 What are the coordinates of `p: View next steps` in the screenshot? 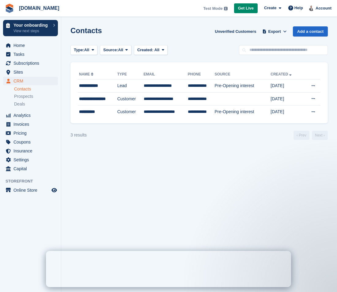 It's located at (32, 31).